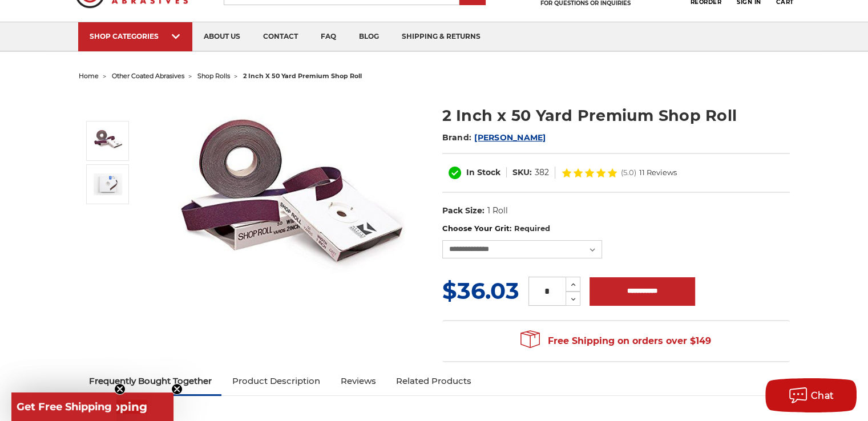  What do you see at coordinates (303, 75) in the screenshot?
I see `span: 2 inch x 50 yard premium shop roll` at bounding box center [303, 75].